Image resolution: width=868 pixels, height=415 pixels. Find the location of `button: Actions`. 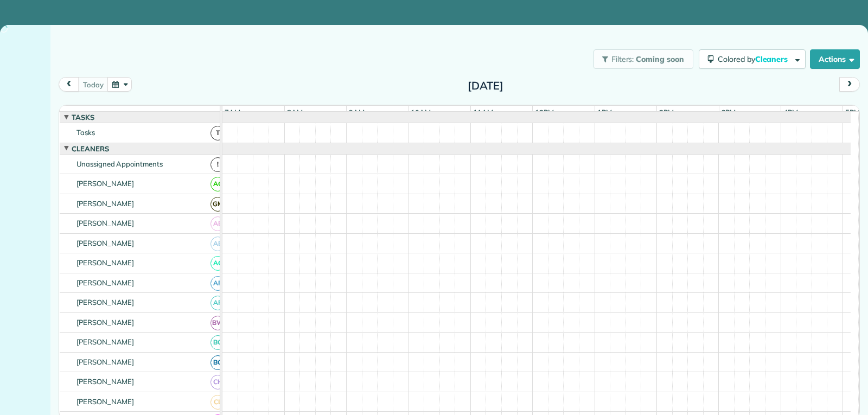

button: Actions is located at coordinates (835, 59).